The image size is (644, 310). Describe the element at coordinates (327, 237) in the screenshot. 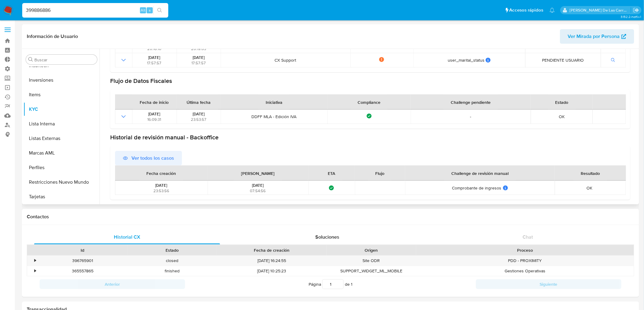

I see `span: Soluciones` at that location.